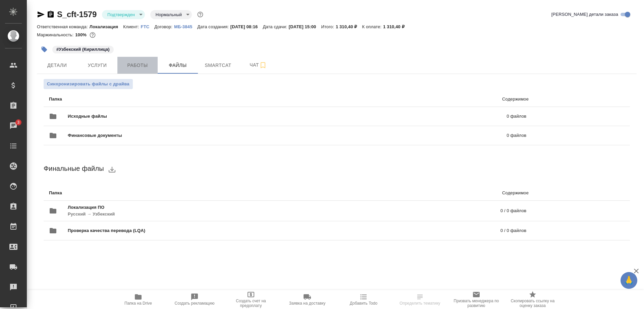 The width and height of the screenshot is (644, 309). What do you see at coordinates (81, 35) in the screenshot?
I see `p: 100%` at bounding box center [81, 35].